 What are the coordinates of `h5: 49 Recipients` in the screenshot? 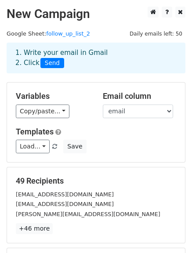 It's located at (96, 181).